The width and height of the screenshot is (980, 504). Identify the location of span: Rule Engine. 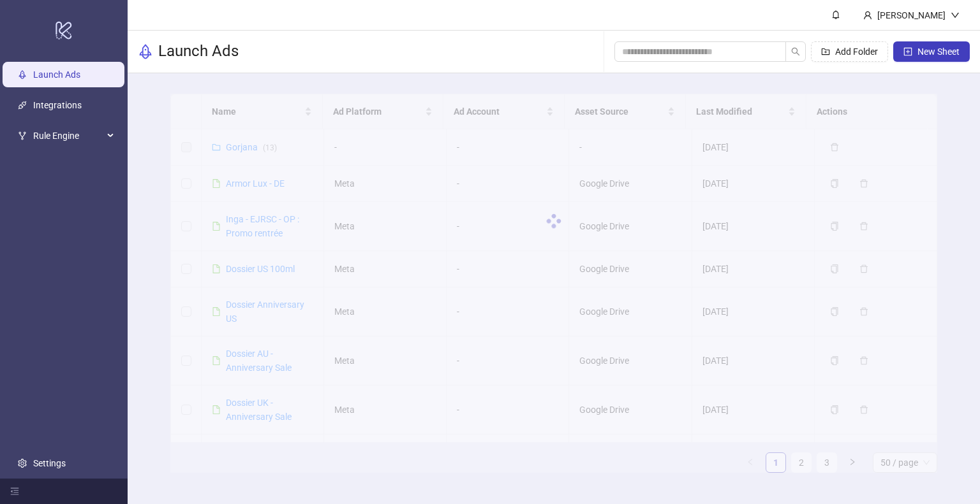
(69, 136).